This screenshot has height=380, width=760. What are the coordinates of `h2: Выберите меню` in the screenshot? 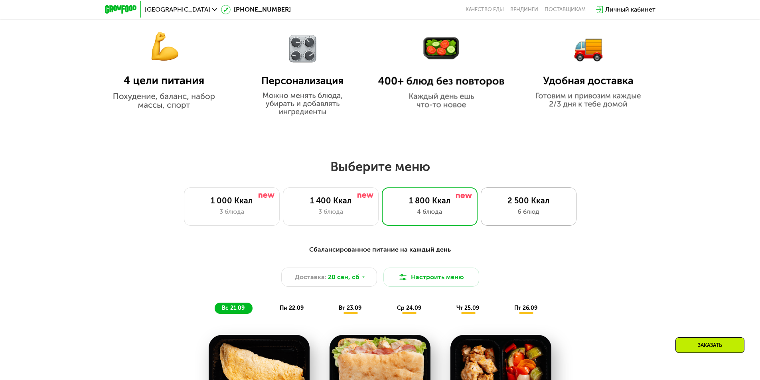 It's located at (380, 167).